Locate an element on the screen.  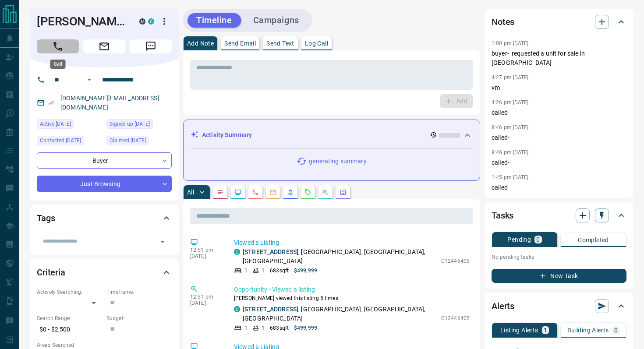
h2: Alerts is located at coordinates (503, 306).